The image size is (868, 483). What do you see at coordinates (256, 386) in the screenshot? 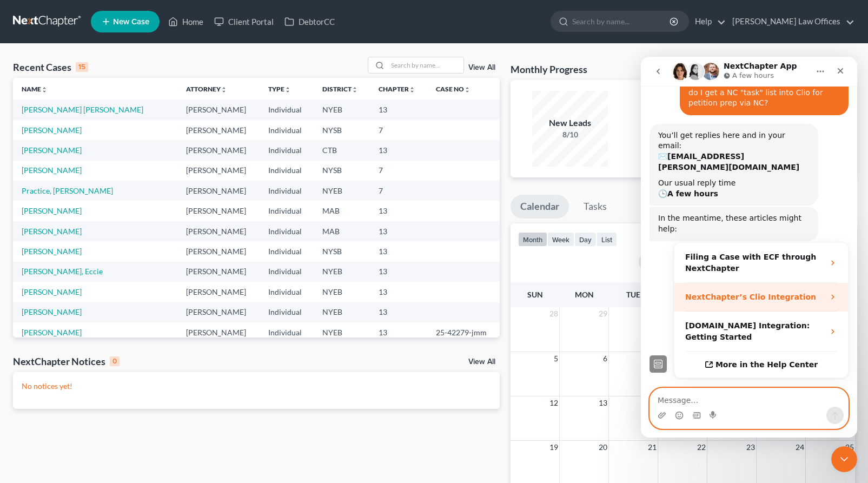
I see `p: No notices yet!` at bounding box center [256, 386].